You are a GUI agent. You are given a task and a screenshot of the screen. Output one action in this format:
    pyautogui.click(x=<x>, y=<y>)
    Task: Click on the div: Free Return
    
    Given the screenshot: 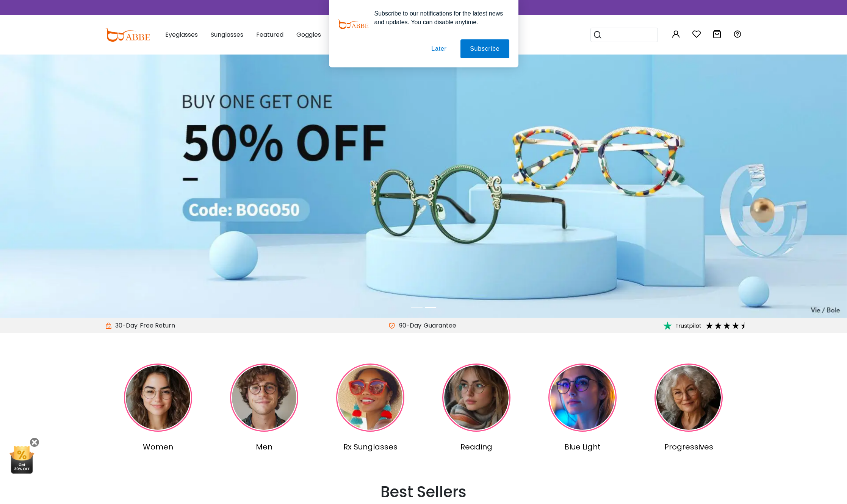 What is the action you would take?
    pyautogui.click(x=157, y=326)
    